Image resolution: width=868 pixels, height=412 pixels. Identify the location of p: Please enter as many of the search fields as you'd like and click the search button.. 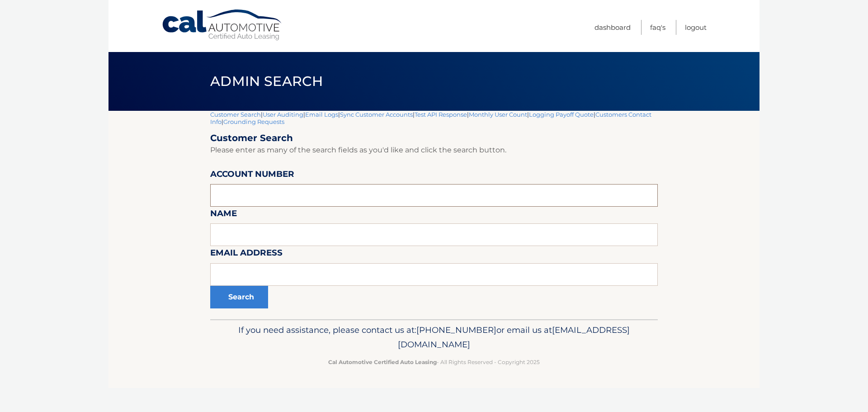
(434, 150).